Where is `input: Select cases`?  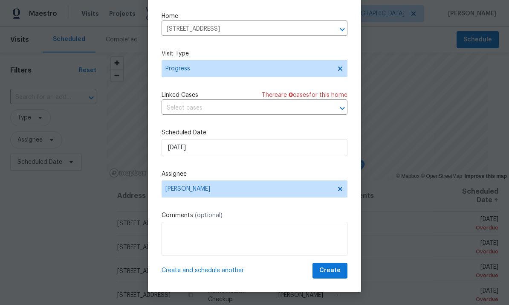
input: Select cases is located at coordinates (243, 108).